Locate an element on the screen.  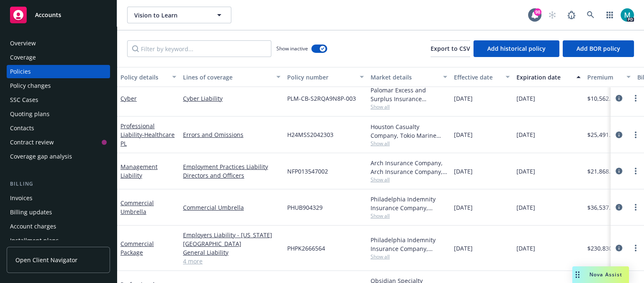
span: PHPK2666564 is located at coordinates (306, 248).